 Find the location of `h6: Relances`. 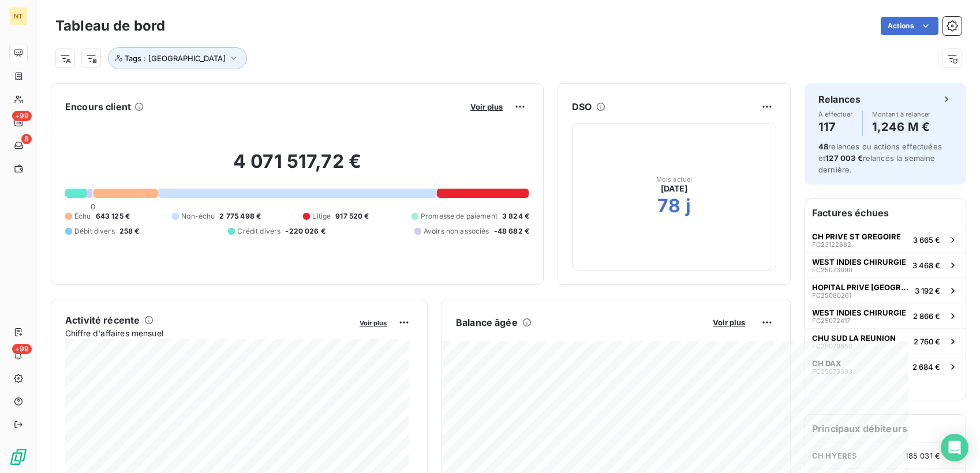

h6: Relances is located at coordinates (839, 100).